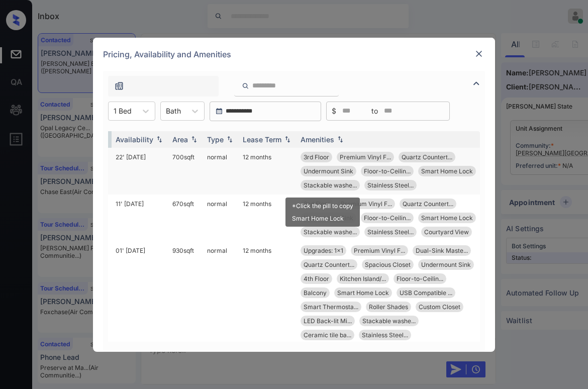  What do you see at coordinates (185, 293) in the screenshot?
I see `td: 930 sqft` at bounding box center [185, 293].